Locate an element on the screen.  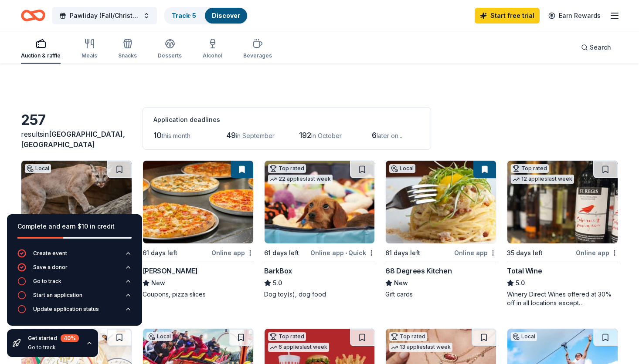
div: Save a donor is located at coordinates (50, 267).